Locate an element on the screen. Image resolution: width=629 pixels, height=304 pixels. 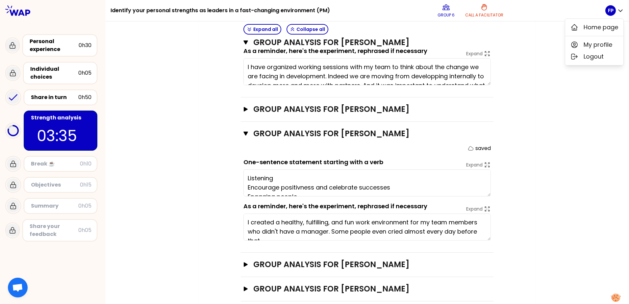
textarea: I have organized working sessions with my team to think about the change we are facing in develop... is located at coordinates (367, 72).